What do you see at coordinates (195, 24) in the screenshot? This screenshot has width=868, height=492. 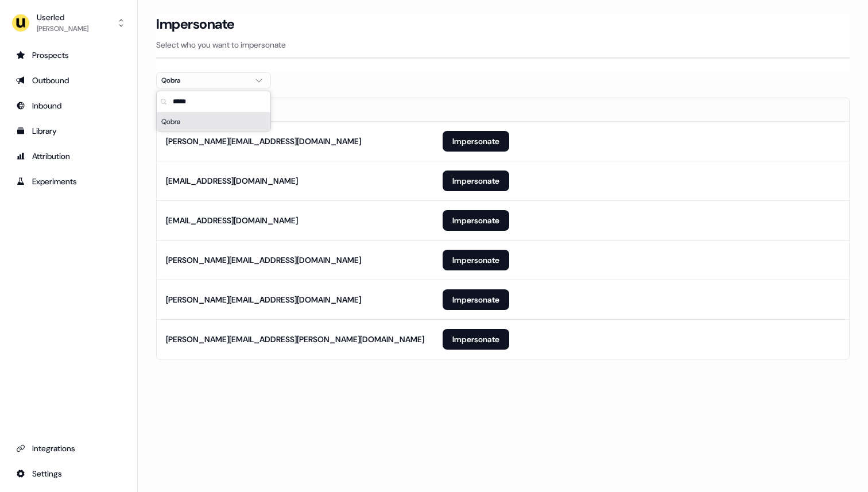 I see `h3: Impersonate` at bounding box center [195, 24].